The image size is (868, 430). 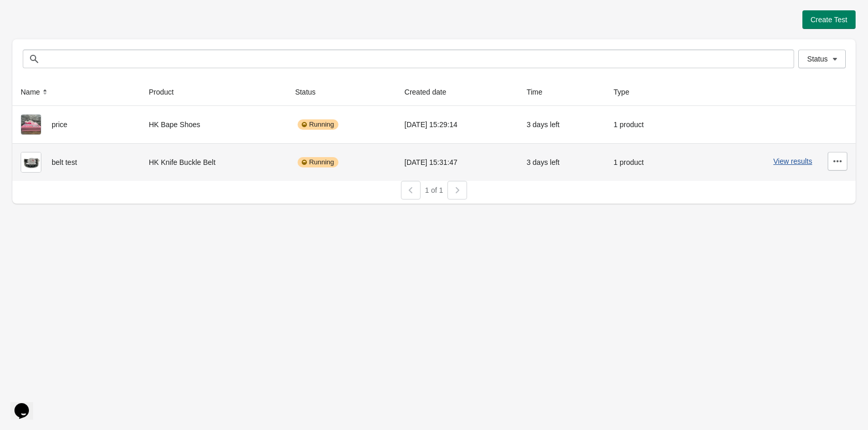 I want to click on button: Time, so click(x=539, y=92).